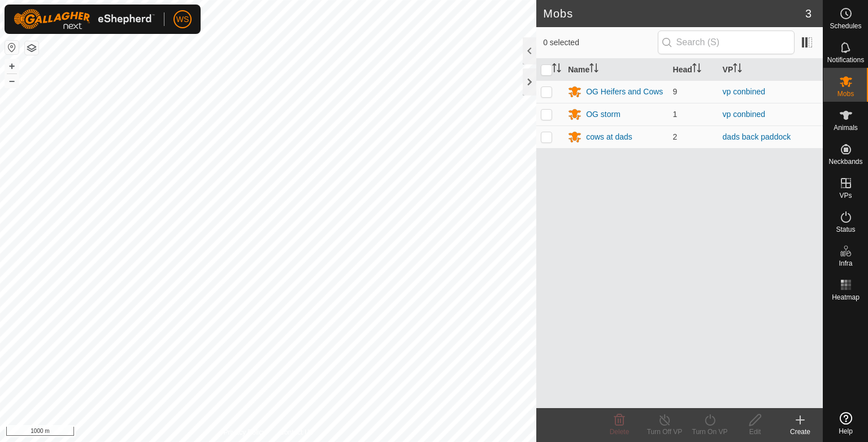  Describe the element at coordinates (845, 423) in the screenshot. I see `a: Help` at that location.